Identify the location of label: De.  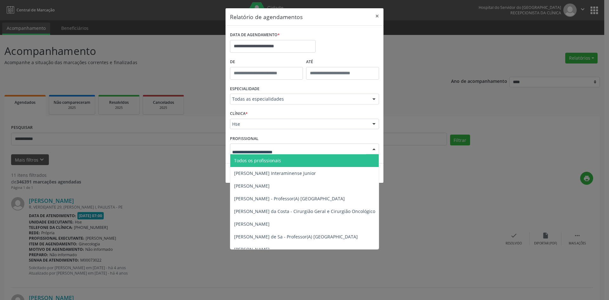
(266, 62).